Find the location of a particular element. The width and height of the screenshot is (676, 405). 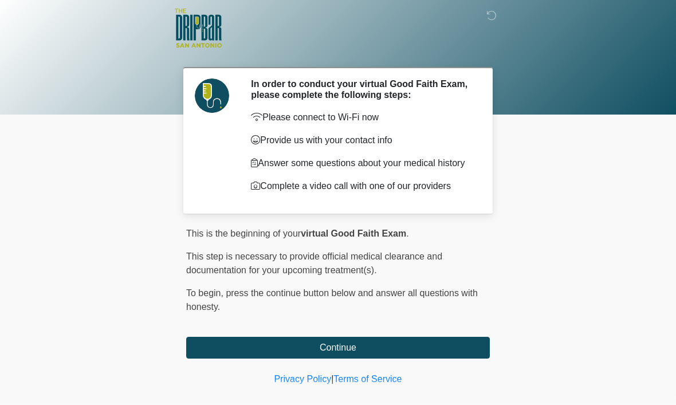

span: This step is necessary to provide official medical clearance and documentation for your upcoming ... is located at coordinates (314, 263).